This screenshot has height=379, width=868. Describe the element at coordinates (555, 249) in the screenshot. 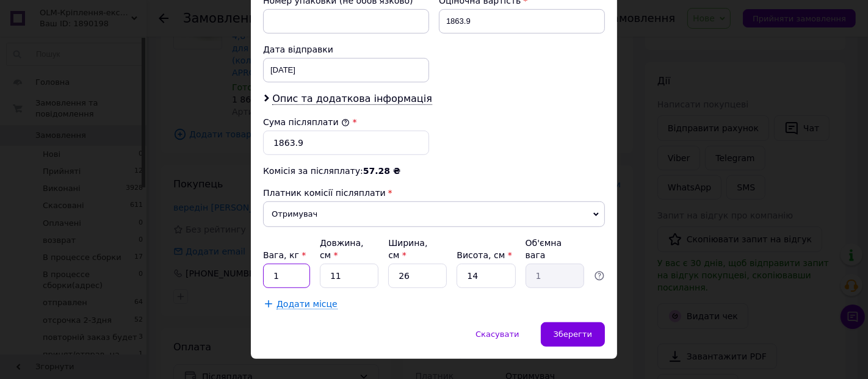

I see `div: Об'ємна вага` at that location.